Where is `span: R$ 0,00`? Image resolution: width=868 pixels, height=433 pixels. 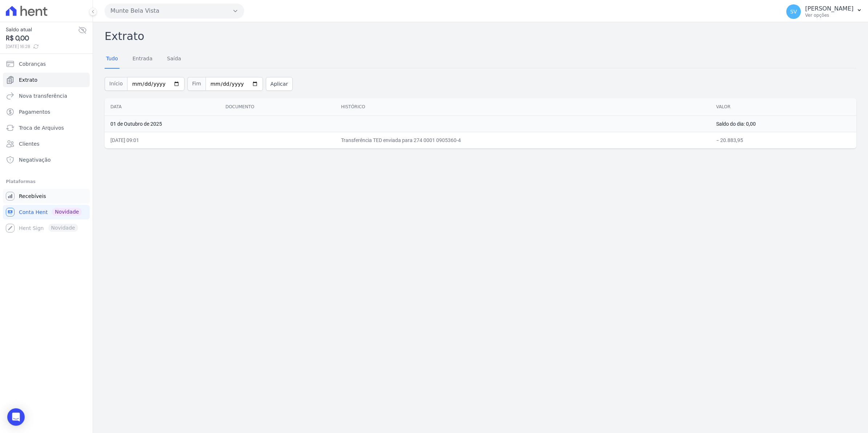 span: R$ 0,00 is located at coordinates (42, 38).